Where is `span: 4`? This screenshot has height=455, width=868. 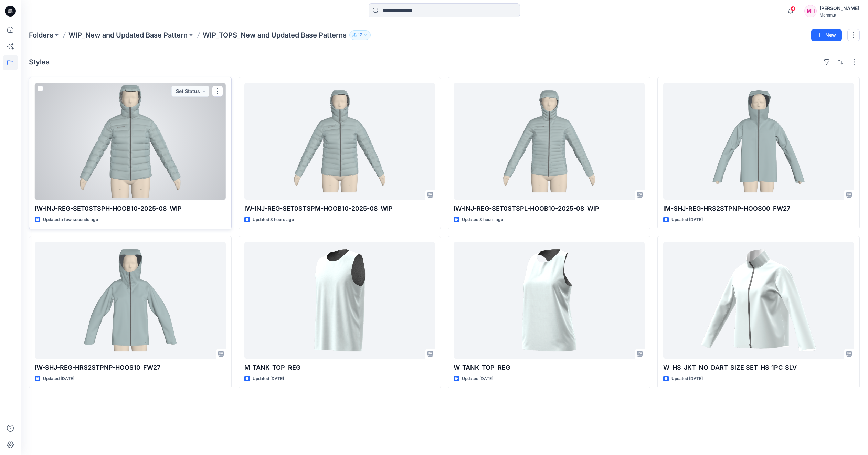
span: 4 is located at coordinates (793, 9).